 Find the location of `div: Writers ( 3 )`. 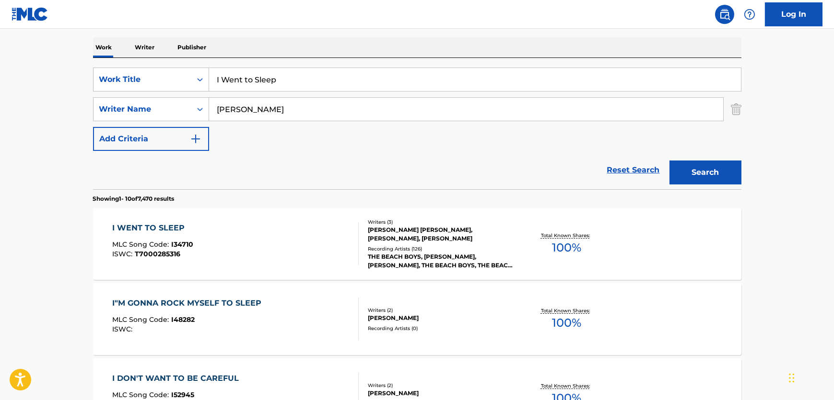

div: Writers ( 3 ) is located at coordinates (440, 222).